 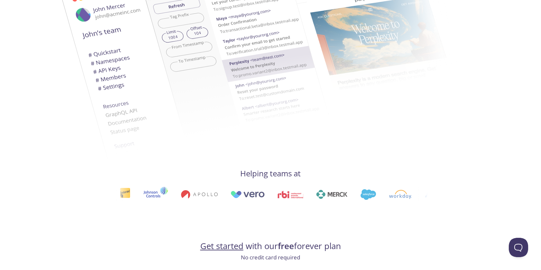 I want to click on strong: free, so click(x=286, y=246).